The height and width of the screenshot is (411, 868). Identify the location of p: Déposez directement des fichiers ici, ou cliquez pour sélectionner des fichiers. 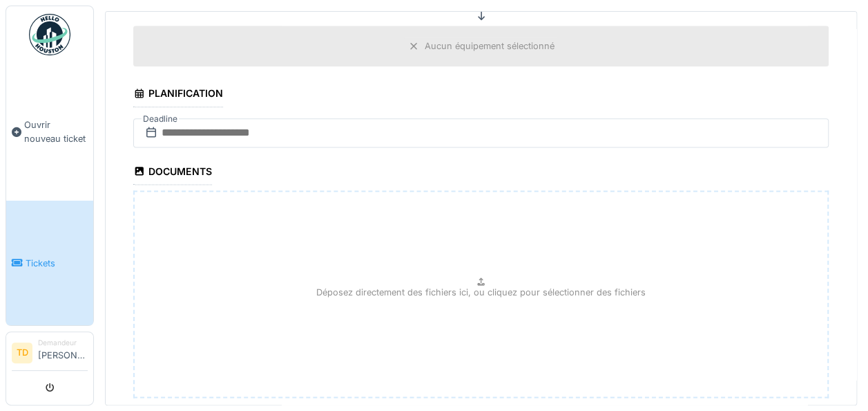
(481, 292).